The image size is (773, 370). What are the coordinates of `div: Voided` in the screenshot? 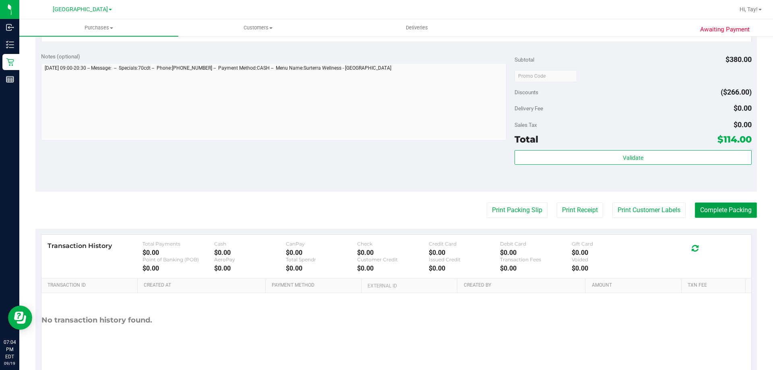 It's located at (608, 259).